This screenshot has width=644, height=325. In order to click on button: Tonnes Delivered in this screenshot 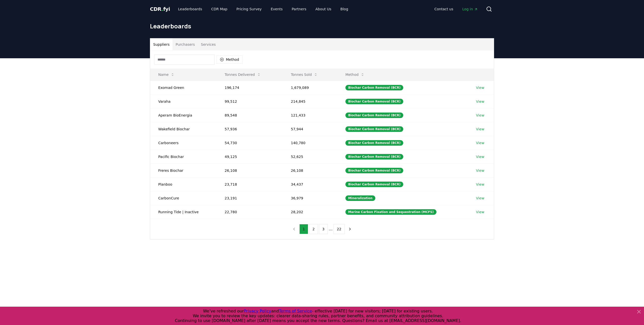, I will do `click(243, 75)`.